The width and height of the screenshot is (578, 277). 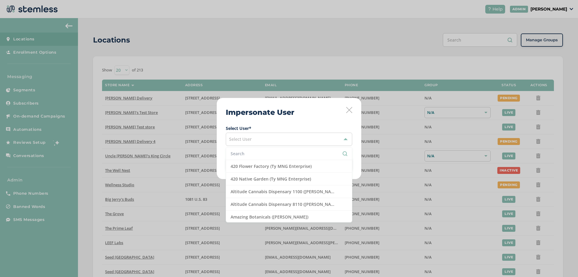 What do you see at coordinates (563, 262) in the screenshot?
I see `div: Chat Widget` at bounding box center [563, 262].